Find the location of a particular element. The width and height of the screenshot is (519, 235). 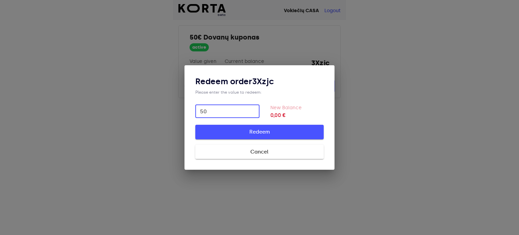

div: Please enter the value to redeem: is located at coordinates (259, 92).